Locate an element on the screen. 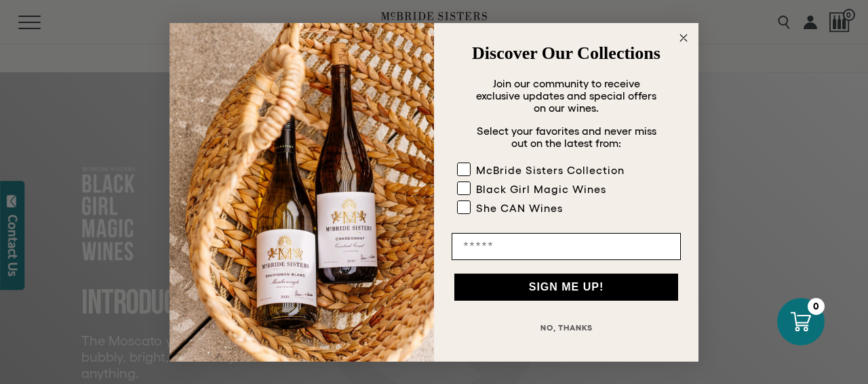 This screenshot has height=384, width=868. span: Select your favorites and never miss out on the latest from: is located at coordinates (567, 137).